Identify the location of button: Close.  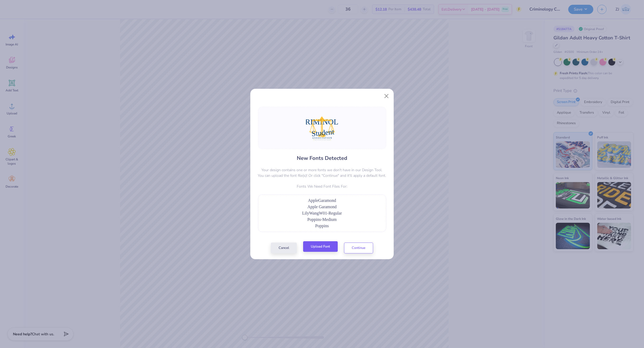
(386, 96).